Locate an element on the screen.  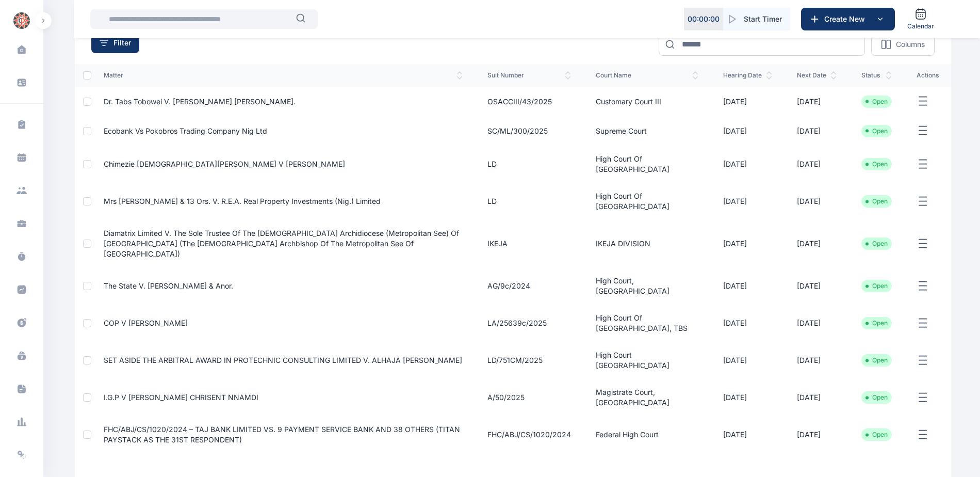
button: Start Timer is located at coordinates (757, 19).